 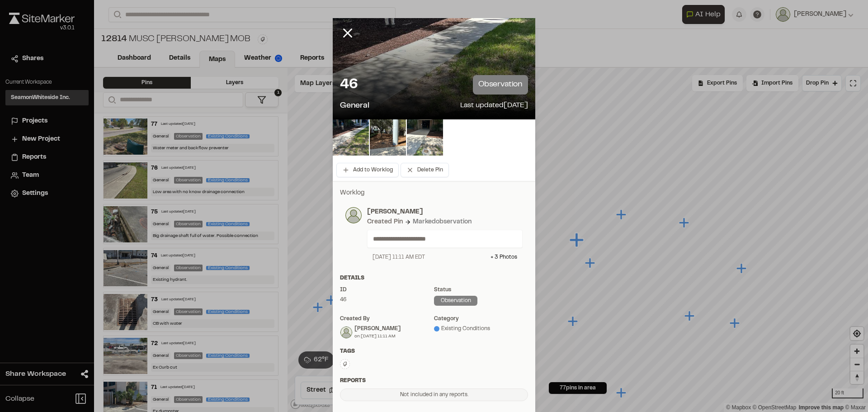 I want to click on button: Delete Pin, so click(x=425, y=170).